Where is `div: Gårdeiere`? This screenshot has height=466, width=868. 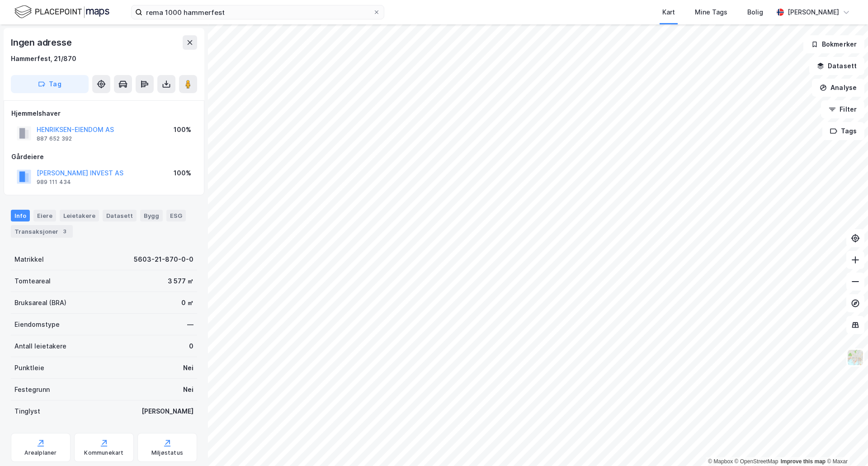
div: Gårdeiere is located at coordinates (104, 157).